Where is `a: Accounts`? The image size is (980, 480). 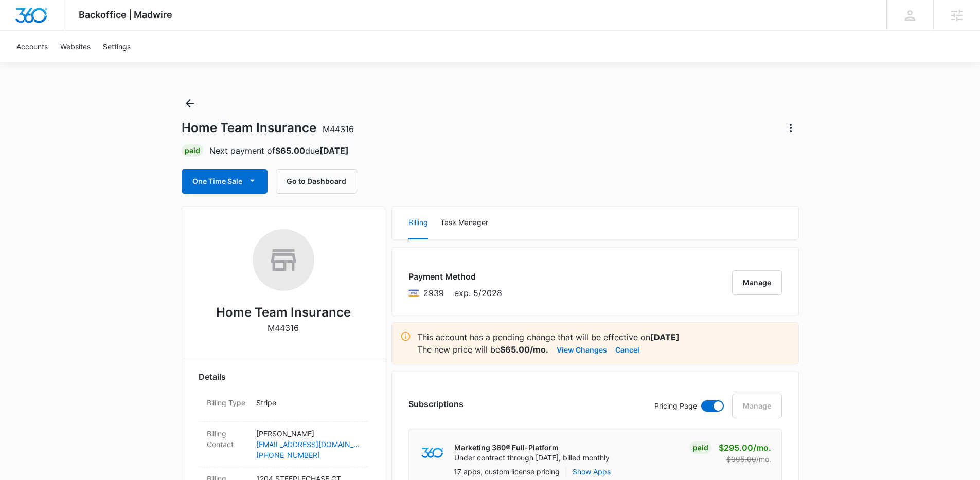
a: Accounts is located at coordinates (32, 46).